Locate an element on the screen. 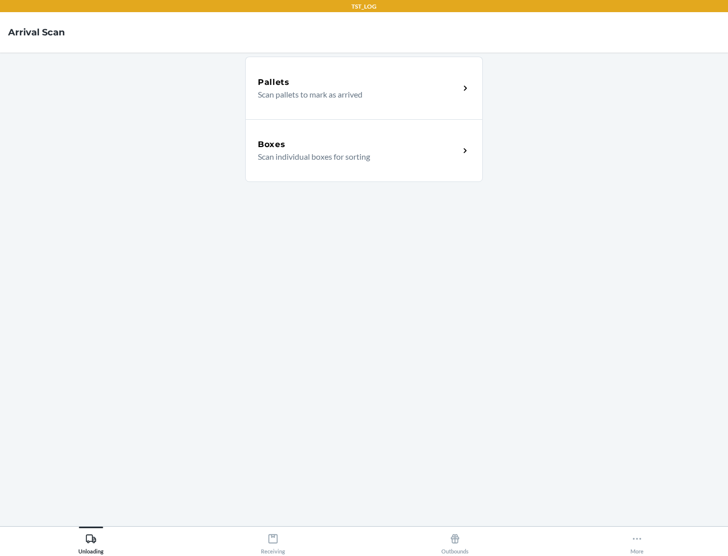 Image resolution: width=728 pixels, height=556 pixels. h5: Boxes is located at coordinates (271, 145).